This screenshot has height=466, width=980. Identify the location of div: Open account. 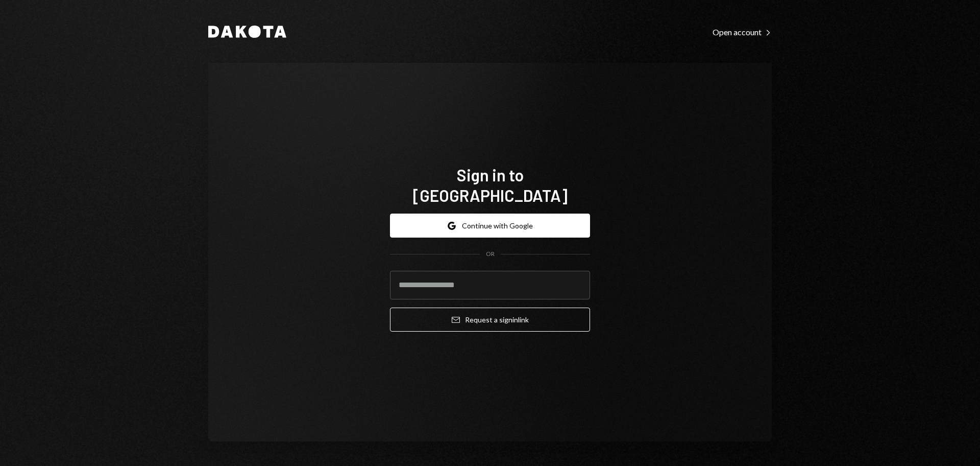
(742, 33).